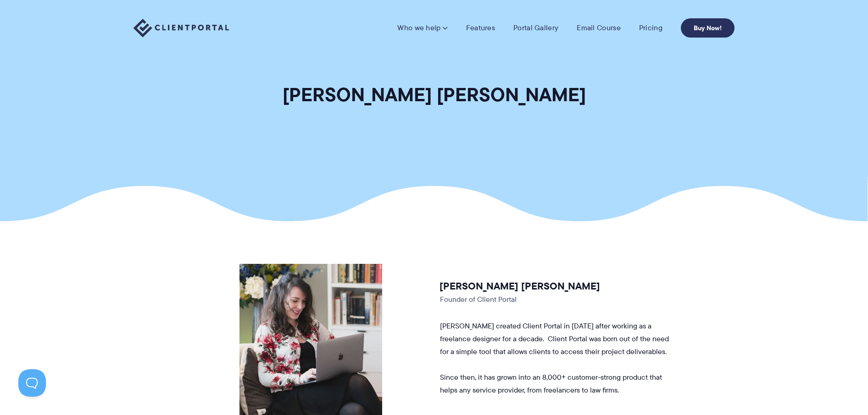  I want to click on p: Founder of Client Portal, so click(555, 300).